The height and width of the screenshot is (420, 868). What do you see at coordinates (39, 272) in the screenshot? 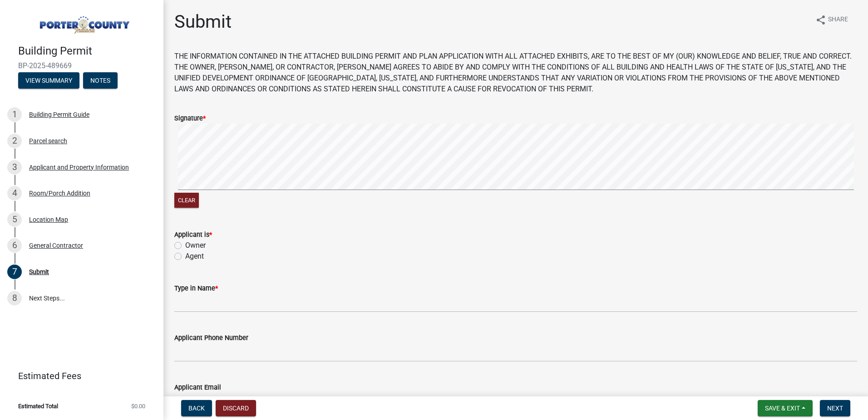
I see `div: Submit` at bounding box center [39, 272].